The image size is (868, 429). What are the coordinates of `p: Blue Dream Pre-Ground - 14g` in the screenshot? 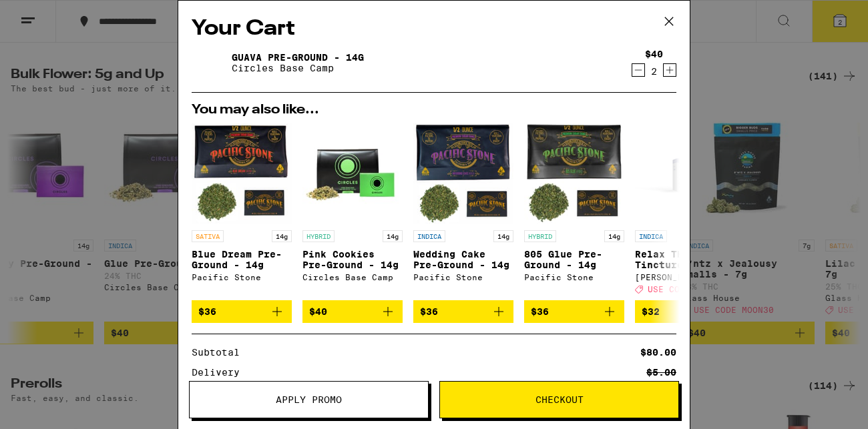 It's located at (241, 260).